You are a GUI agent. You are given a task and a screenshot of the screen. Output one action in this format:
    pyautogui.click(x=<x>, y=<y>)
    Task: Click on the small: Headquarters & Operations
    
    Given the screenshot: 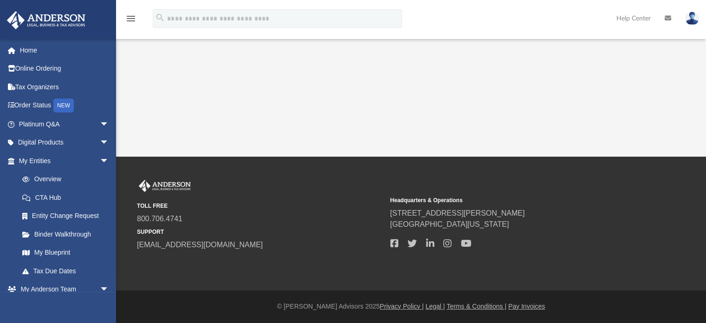 What is the action you would take?
    pyautogui.click(x=513, y=200)
    